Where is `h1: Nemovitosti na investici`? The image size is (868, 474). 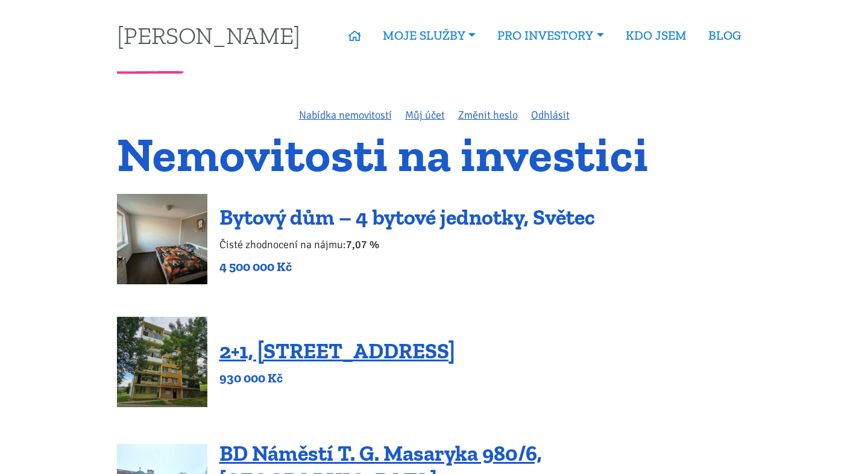
h1: Nemovitosti na investici is located at coordinates (434, 154).